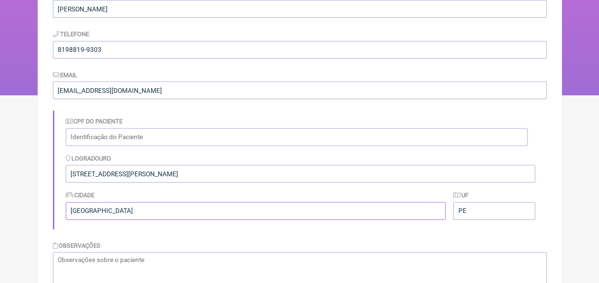 The width and height of the screenshot is (599, 283). Describe the element at coordinates (71, 34) in the screenshot. I see `label: Telefone` at that location.